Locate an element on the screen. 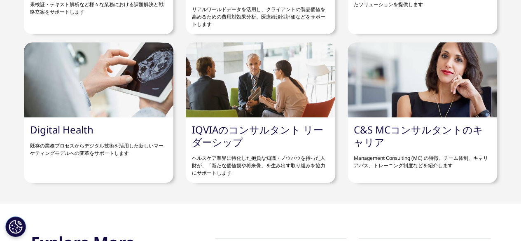 The width and height of the screenshot is (521, 241). p: 既存の業務プロセスからデジタル技術を活用した新しいマーケティングモデルへの変革をサポートします is located at coordinates (98, 146).